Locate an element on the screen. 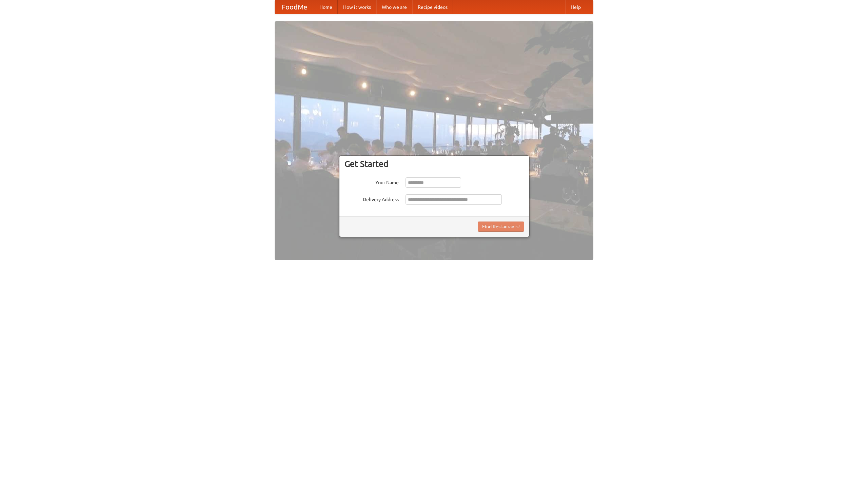 The width and height of the screenshot is (868, 480). a: How it works is located at coordinates (357, 7).